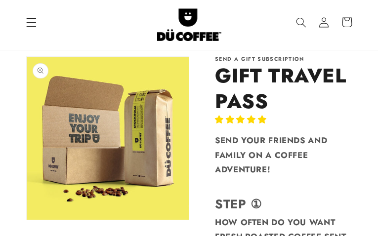  Describe the element at coordinates (31, 22) in the screenshot. I see `summary: Menu` at that location.